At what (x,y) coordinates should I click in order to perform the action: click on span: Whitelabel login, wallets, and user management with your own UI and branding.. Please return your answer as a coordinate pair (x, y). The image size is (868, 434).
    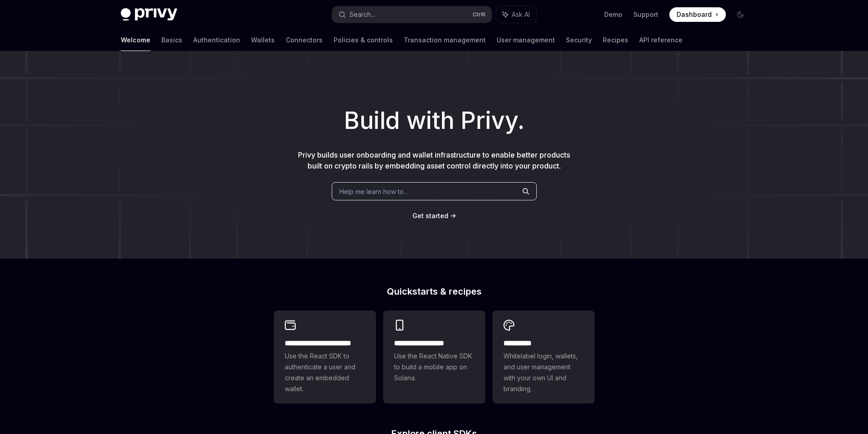
    Looking at the image, I should click on (544, 373).